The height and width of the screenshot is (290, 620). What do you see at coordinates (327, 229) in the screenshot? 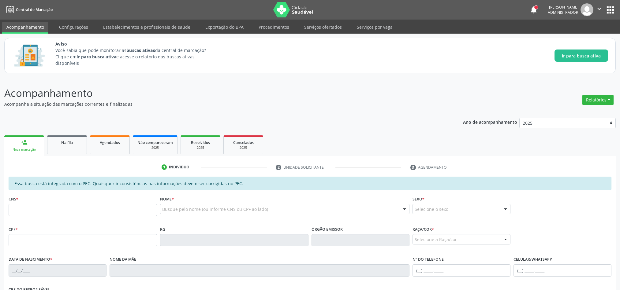
I see `label: Órgão emissor` at bounding box center [327, 229].